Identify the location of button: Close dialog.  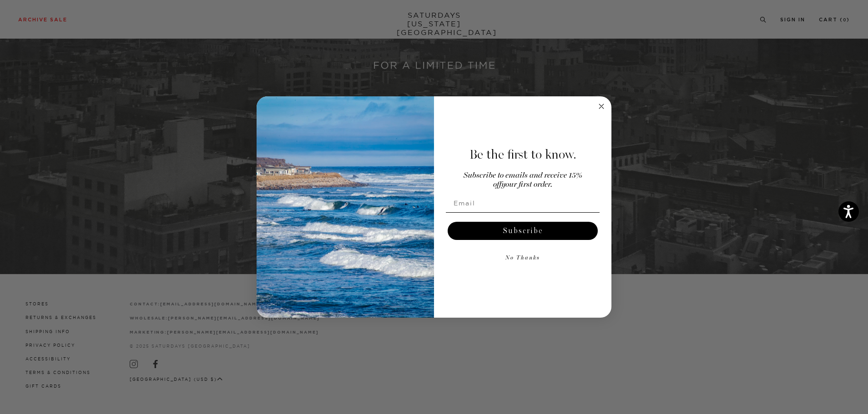
(601, 106).